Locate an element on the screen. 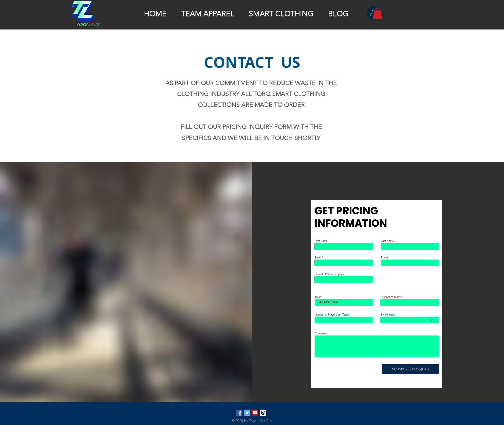 This screenshot has height=425, width=504. input: Answer here is located at coordinates (345, 302).